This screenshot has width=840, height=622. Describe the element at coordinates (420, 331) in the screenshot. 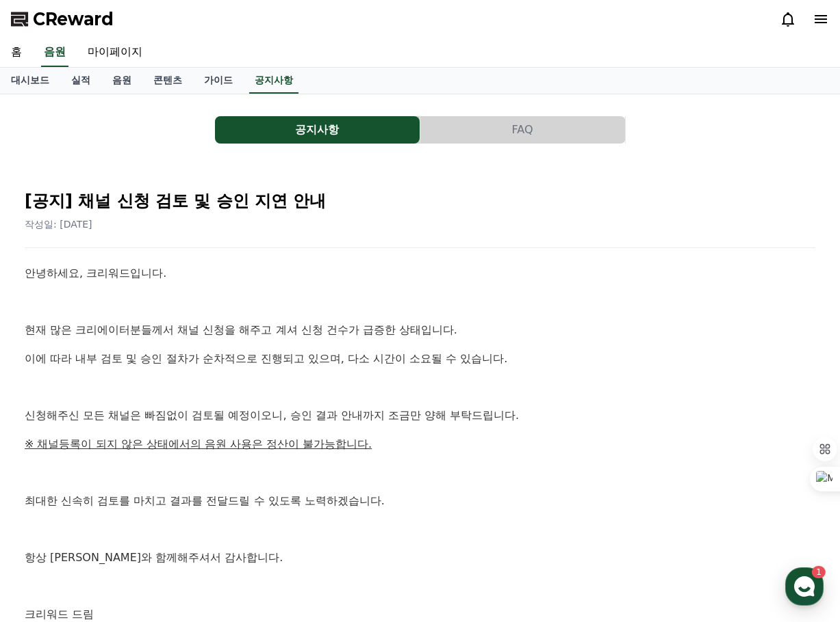

I see `p: 현재 많은 크리에이터분들께서 채널 신청을 해주고 계셔 신청 건수가 급증한 상태입니다.` at that location.